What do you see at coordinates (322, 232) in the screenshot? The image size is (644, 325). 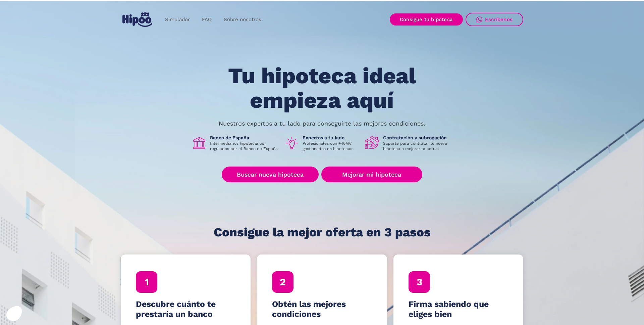 I see `h1: Consigue la mejor oferta en 3 pasos` at bounding box center [322, 232].